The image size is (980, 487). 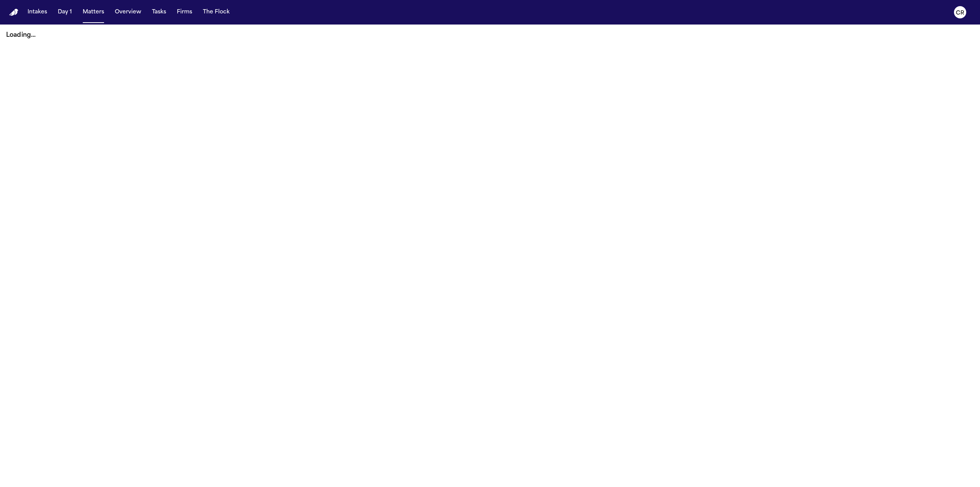 What do you see at coordinates (159, 12) in the screenshot?
I see `a: Tasks` at bounding box center [159, 12].